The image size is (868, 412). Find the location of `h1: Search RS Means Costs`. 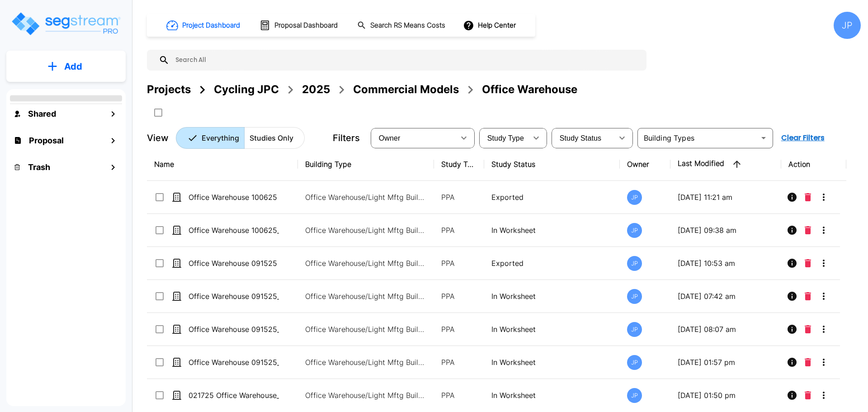

h1: Search RS Means Costs is located at coordinates (408, 25).